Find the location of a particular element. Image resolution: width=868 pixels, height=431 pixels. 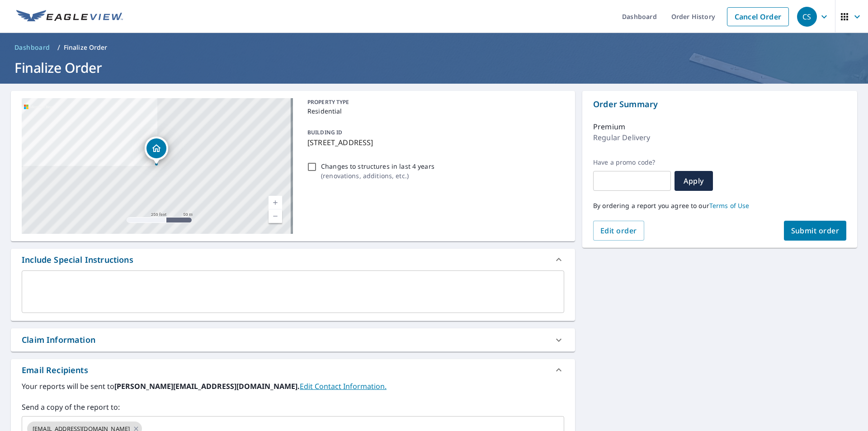

p: BUILDING ID is located at coordinates (324, 132).